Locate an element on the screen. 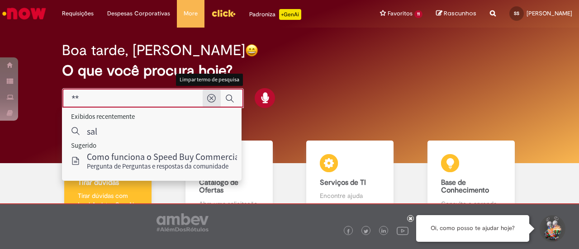  img: logo_footer_twitter.png is located at coordinates (366, 232).